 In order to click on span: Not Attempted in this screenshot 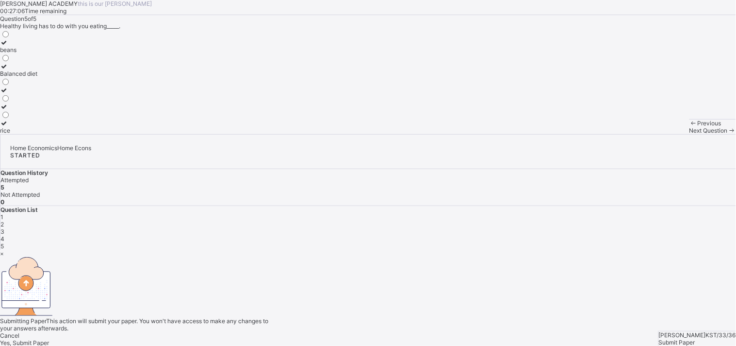, I will do `click(20, 194)`.